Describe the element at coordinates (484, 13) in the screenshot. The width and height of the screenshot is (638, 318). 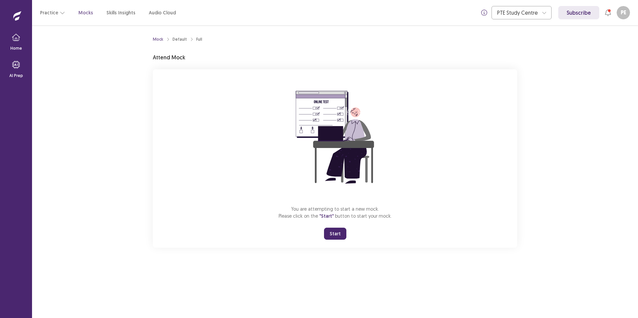
I see `button: info` at that location.